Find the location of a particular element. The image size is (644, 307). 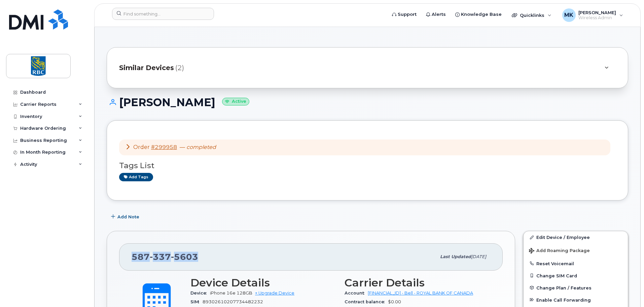

small: Active is located at coordinates (236, 101).